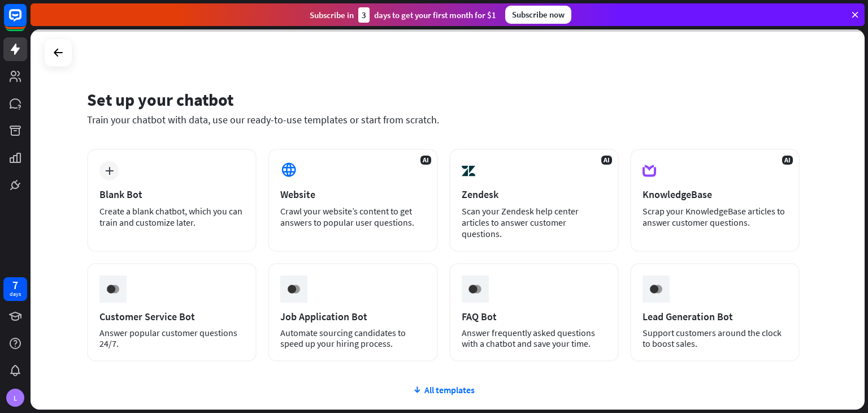  What do you see at coordinates (538, 15) in the screenshot?
I see `div: Subscribe now` at bounding box center [538, 15].